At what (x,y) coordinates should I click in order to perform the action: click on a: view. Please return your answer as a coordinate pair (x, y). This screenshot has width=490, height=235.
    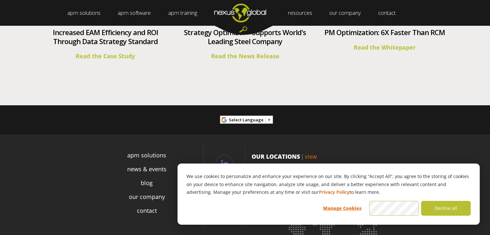
    Looking at the image, I should click on (311, 157).